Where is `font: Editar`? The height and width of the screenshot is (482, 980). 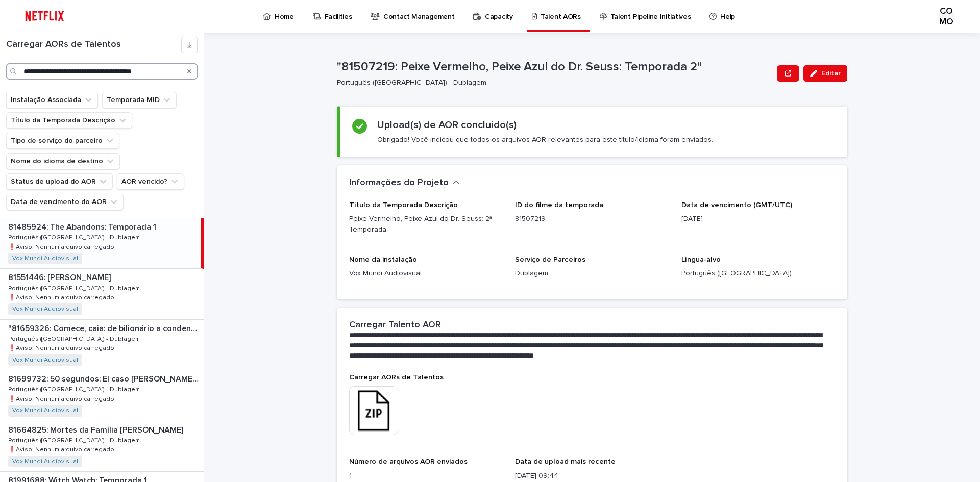 font: Editar is located at coordinates (831, 73).